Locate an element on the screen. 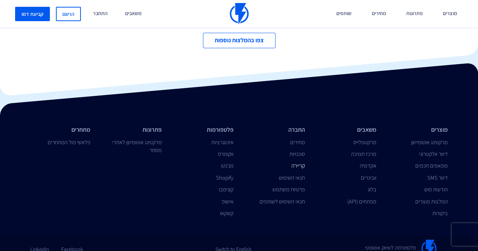  a: פופאפים חכמים is located at coordinates (431, 165).